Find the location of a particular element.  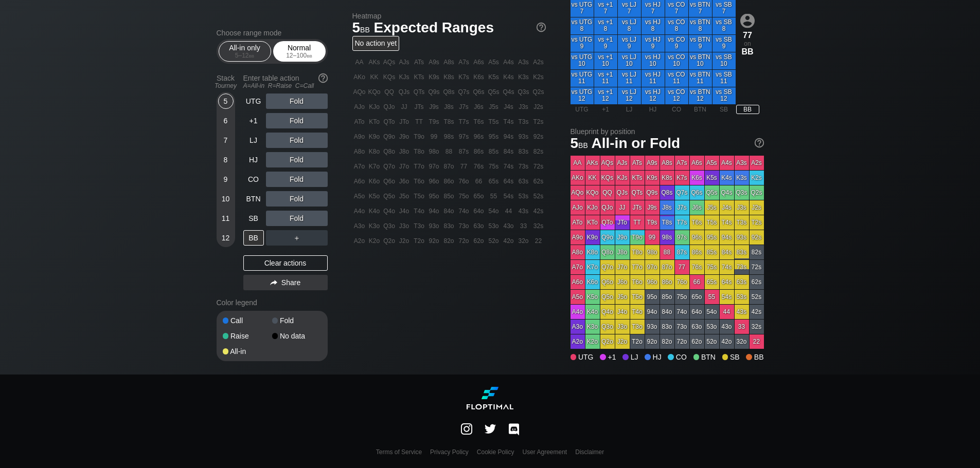

div: T7s is located at coordinates (464, 122).